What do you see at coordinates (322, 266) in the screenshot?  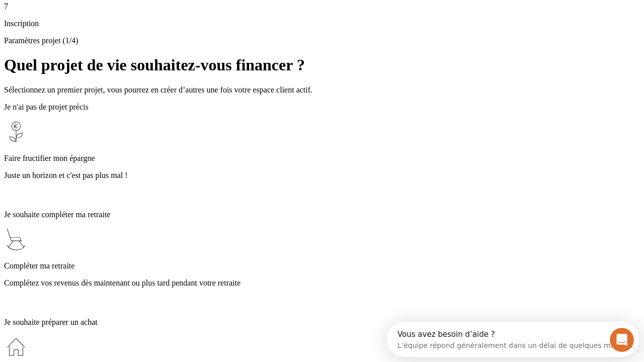 I see `p: Compléter ma retraite` at bounding box center [322, 266].